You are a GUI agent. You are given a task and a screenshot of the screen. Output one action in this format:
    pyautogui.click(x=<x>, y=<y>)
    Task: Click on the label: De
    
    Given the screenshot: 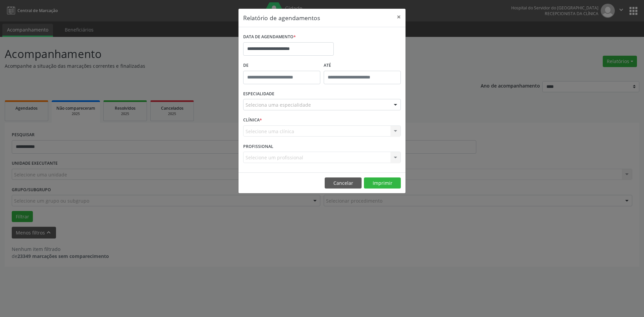 What is the action you would take?
    pyautogui.click(x=282, y=65)
    